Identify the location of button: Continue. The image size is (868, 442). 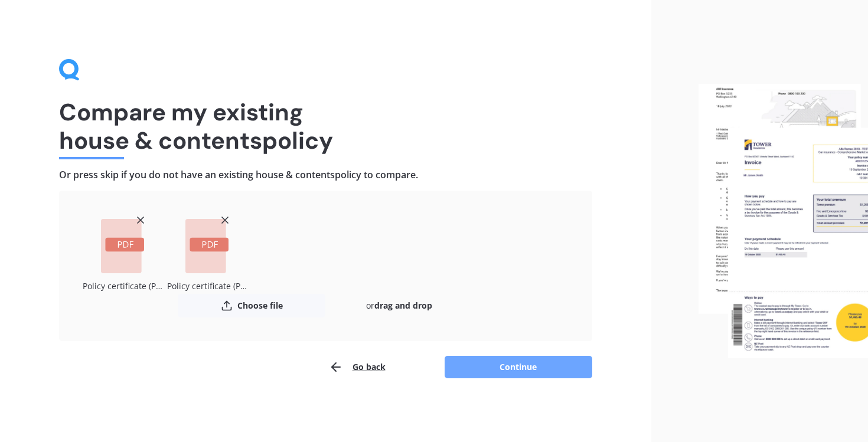
(518, 367).